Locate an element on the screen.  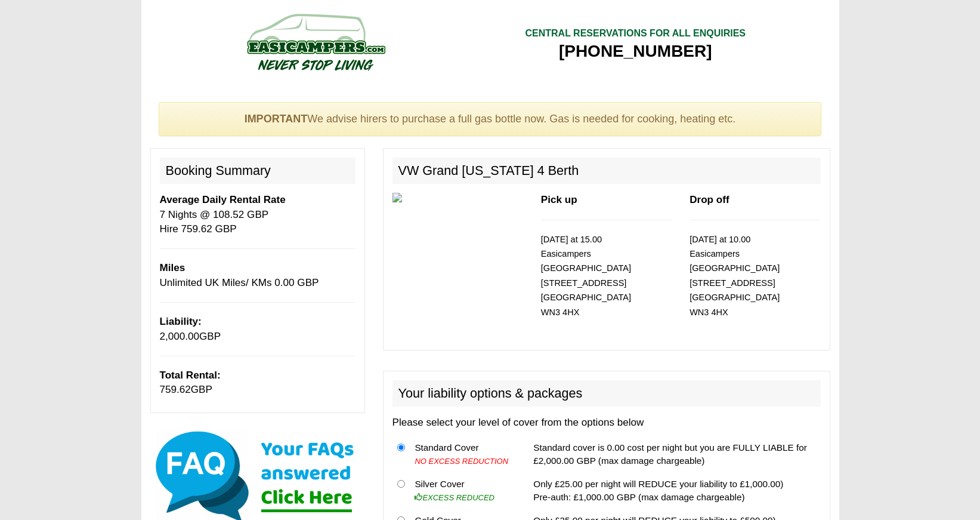
b: Drop off is located at coordinates (709, 200).